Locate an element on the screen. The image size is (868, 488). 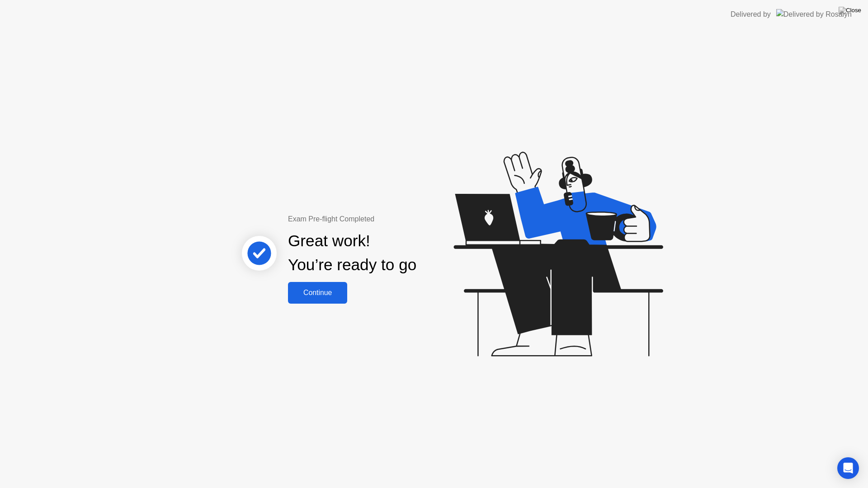
div: Open Intercom Messenger is located at coordinates (848, 468).